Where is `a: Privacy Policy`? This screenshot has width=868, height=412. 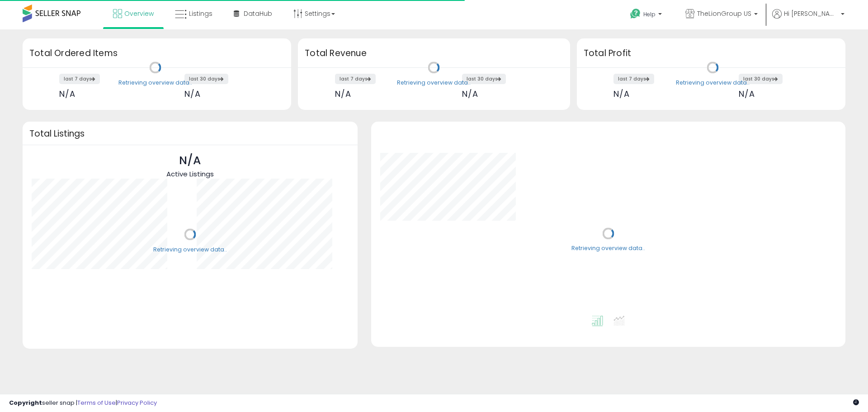 a: Privacy Policy is located at coordinates (137, 403).